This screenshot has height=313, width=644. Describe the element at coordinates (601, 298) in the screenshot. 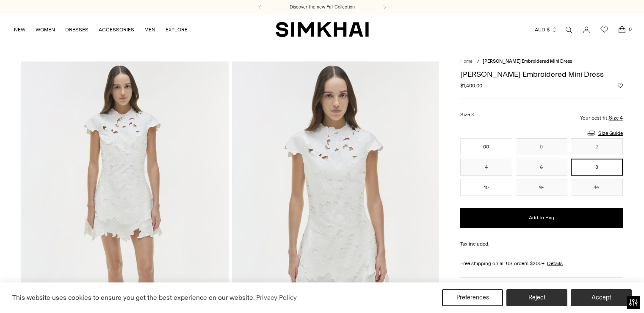

I see `button: Accept` at that location.